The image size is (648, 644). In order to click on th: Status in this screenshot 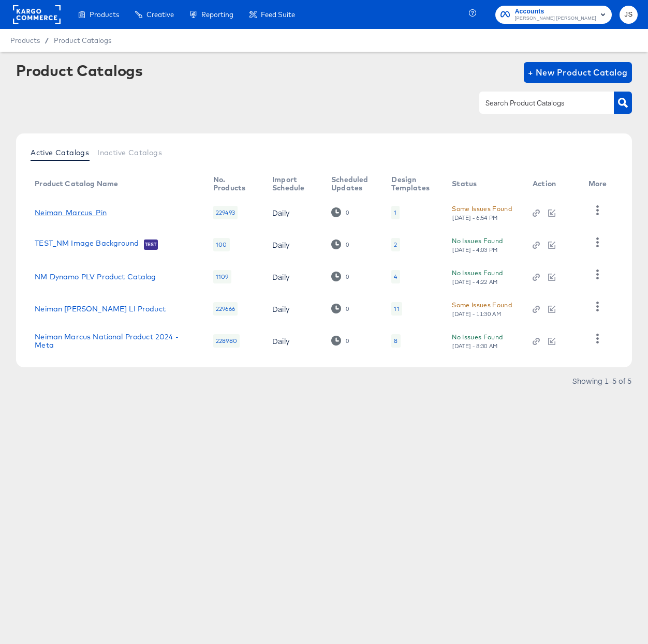, I will do `click(484, 184)`.